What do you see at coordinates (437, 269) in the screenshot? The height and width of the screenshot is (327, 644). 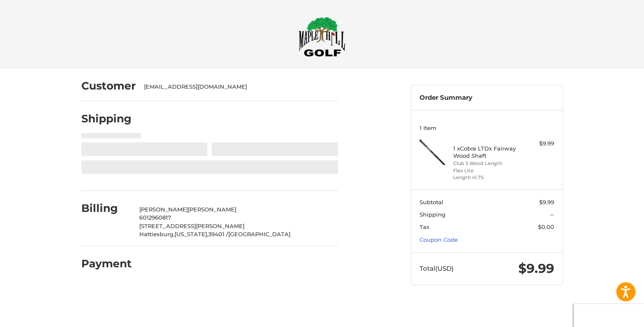 I see `span: Total (USD)` at bounding box center [437, 269].